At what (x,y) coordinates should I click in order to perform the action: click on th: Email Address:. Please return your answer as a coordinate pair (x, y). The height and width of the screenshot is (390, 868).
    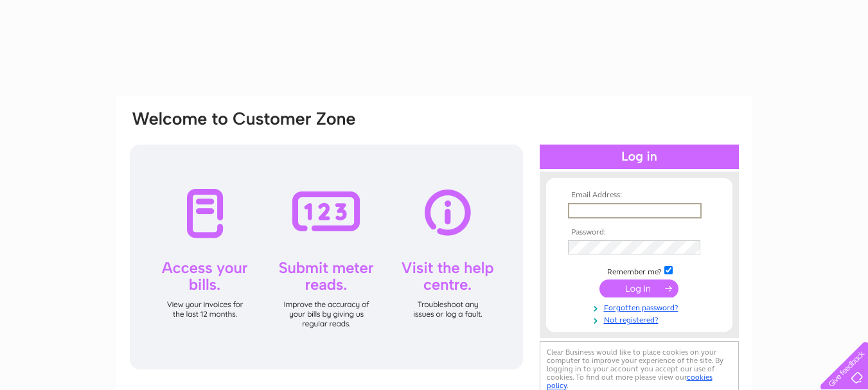
    Looking at the image, I should click on (639, 195).